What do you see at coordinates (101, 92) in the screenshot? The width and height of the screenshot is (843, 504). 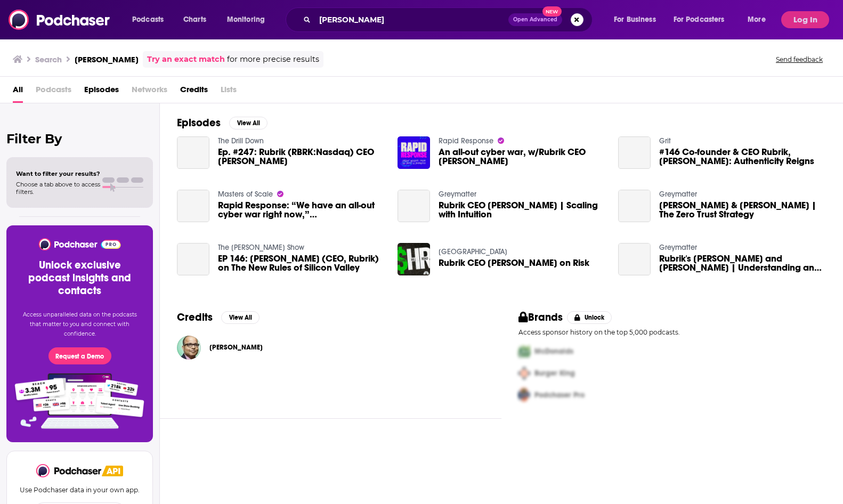 I see `span: Episodes` at bounding box center [101, 92].